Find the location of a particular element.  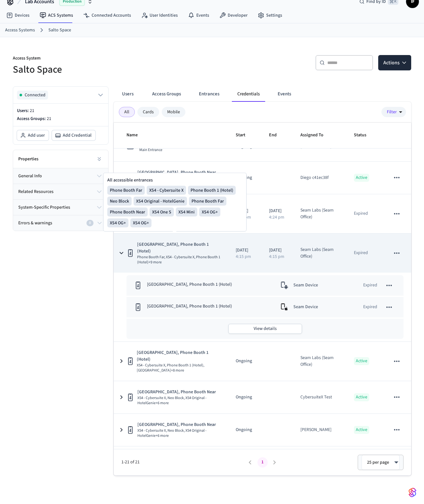

button: View details is located at coordinates (265, 329).